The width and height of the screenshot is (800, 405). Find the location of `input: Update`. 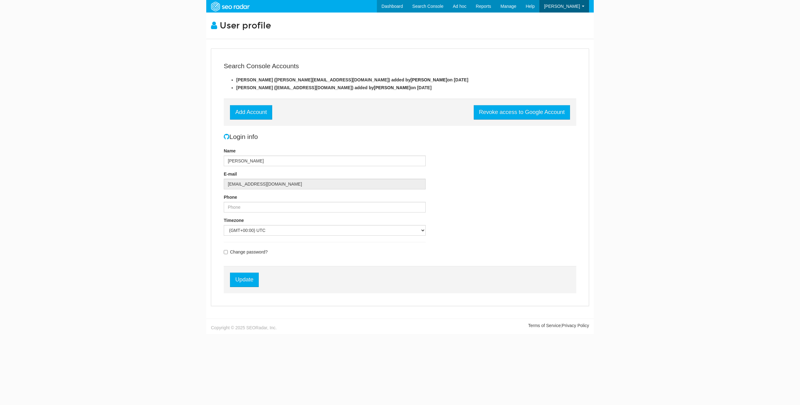

input: Update is located at coordinates (244, 279).